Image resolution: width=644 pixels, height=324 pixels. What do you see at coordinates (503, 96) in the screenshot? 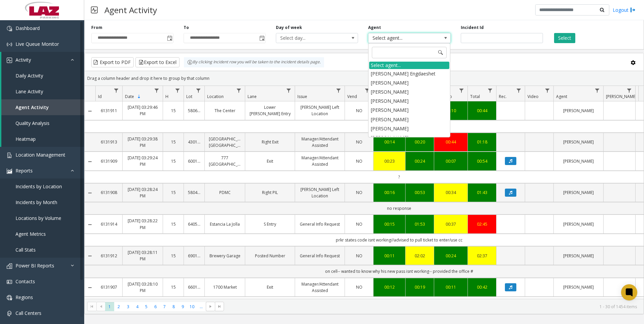
I see `span: Rec.` at bounding box center [503, 96].